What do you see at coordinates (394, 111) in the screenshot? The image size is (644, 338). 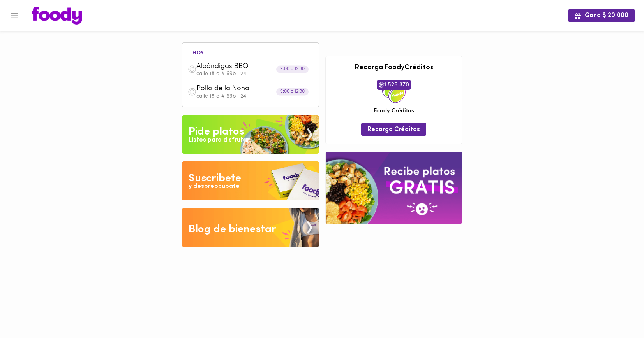 I see `span: Foody Créditos` at bounding box center [394, 111].